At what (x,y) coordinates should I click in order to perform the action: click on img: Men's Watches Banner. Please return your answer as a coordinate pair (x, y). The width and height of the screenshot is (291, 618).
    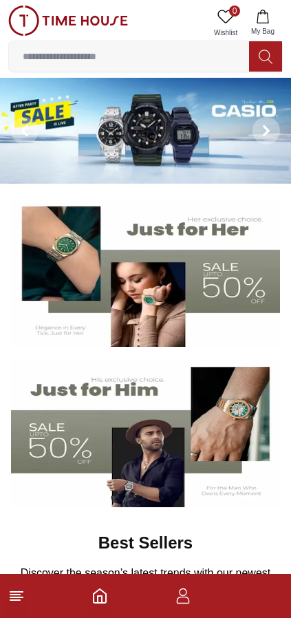
    Looking at the image, I should click on (145, 432).